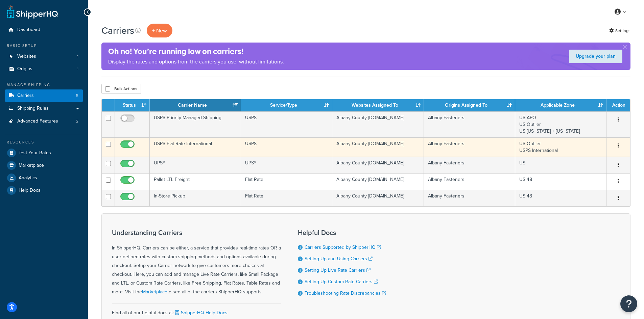 The image size is (644, 319). Describe the element at coordinates (345, 294) in the screenshot. I see `a: Troubleshooting Rate Discrepancies` at that location.